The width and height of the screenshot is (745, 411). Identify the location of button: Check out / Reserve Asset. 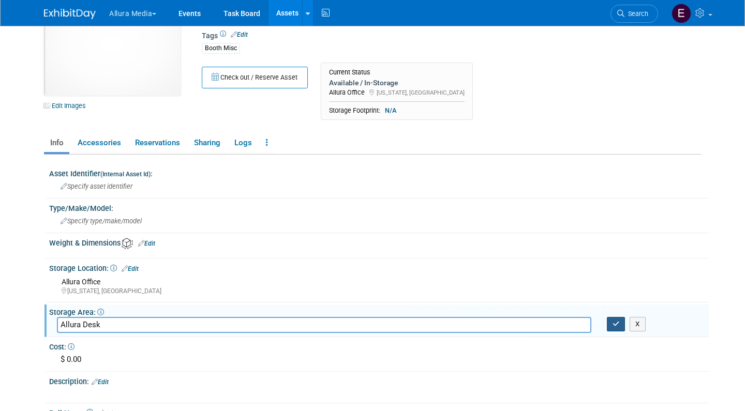
(254, 78).